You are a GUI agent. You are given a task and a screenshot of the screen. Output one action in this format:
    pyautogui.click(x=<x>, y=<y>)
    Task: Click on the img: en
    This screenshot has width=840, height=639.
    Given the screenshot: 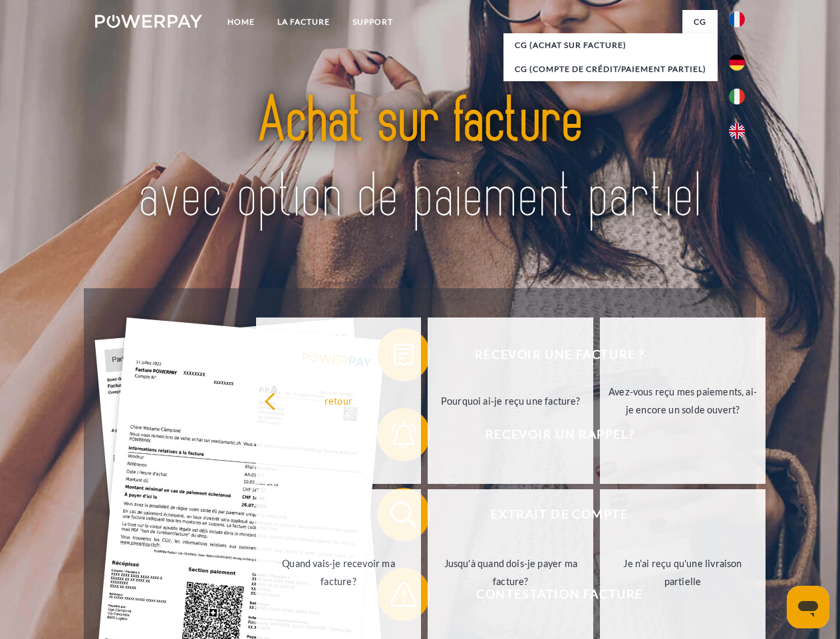 What is the action you would take?
    pyautogui.click(x=737, y=131)
    